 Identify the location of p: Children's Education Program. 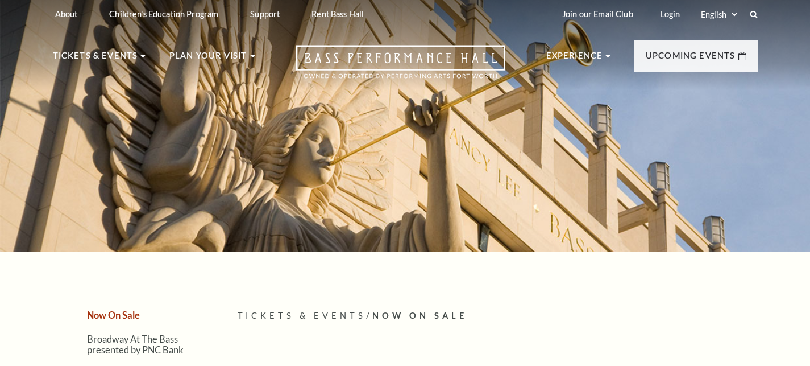
(164, 14).